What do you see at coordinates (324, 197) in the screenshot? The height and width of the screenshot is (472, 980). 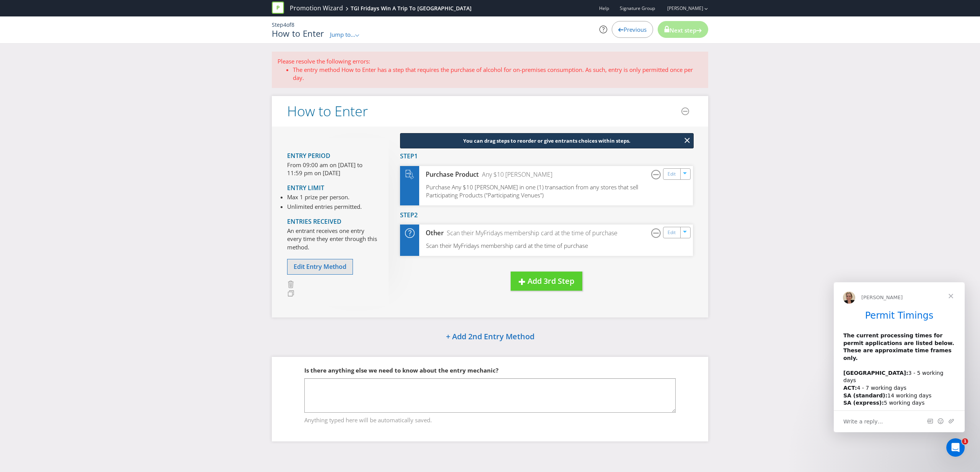 I see `li: Max 1 prize per person.` at bounding box center [324, 197].